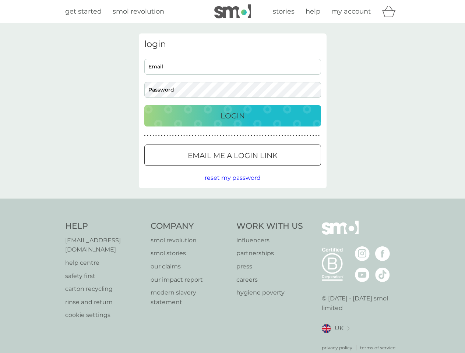 This screenshot has width=465, height=353. What do you see at coordinates (269, 267) in the screenshot?
I see `a: press` at bounding box center [269, 267].